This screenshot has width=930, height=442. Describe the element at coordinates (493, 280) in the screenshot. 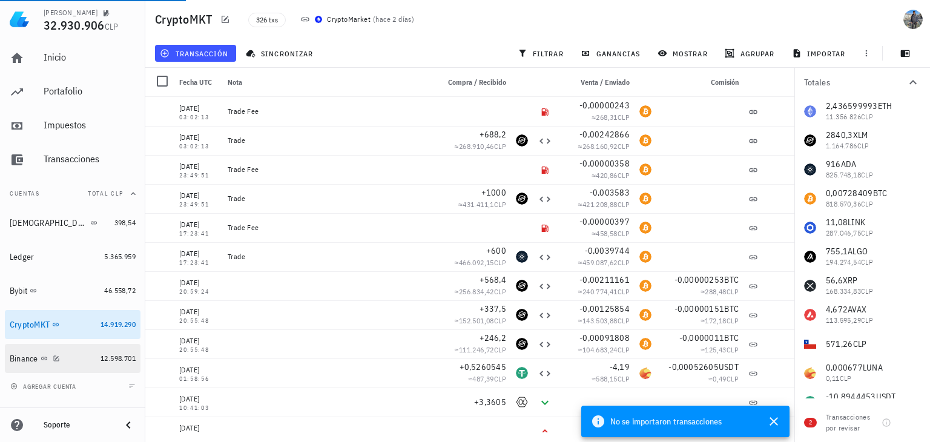

I see `span: +568,4` at that location.